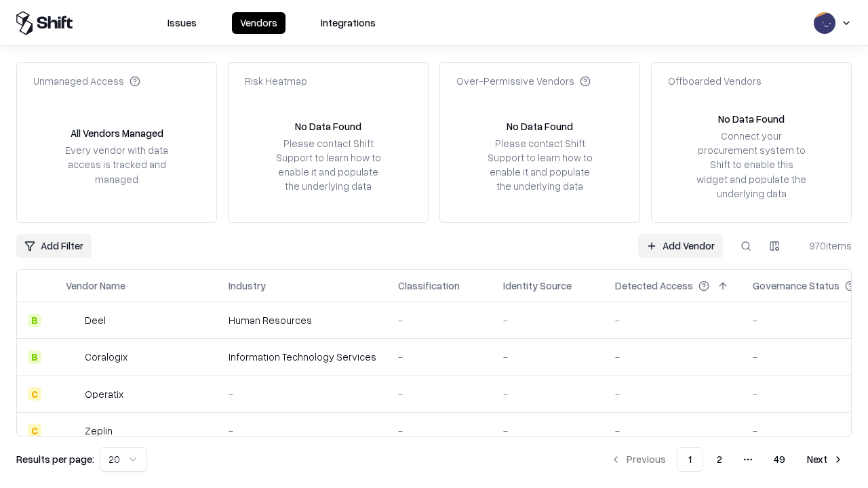  What do you see at coordinates (87, 80) in the screenshot?
I see `div: Unmanaged Access` at bounding box center [87, 80].